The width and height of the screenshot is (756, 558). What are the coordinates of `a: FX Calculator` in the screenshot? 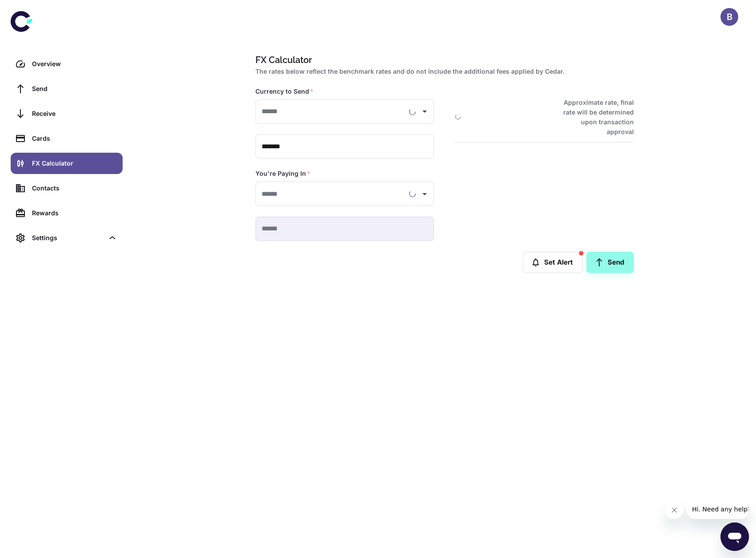 It's located at (67, 163).